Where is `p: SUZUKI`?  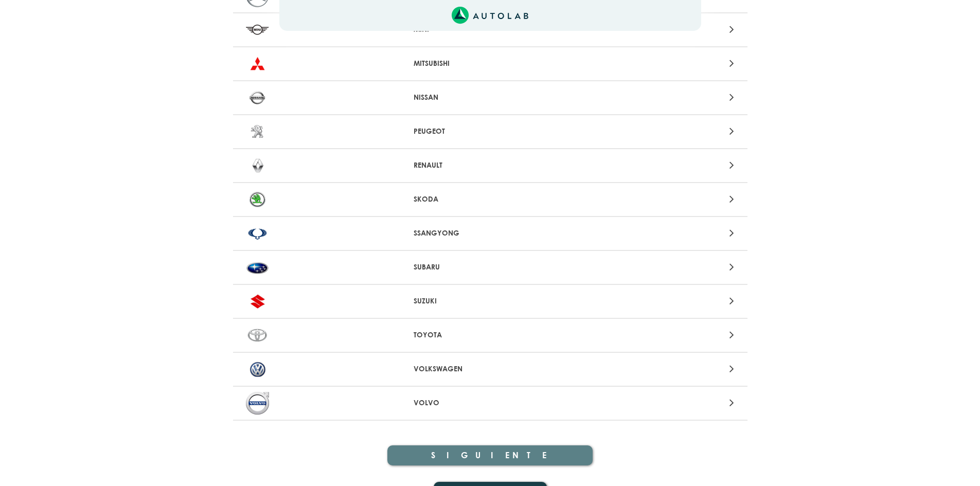 p: SUZUKI is located at coordinates (489, 301).